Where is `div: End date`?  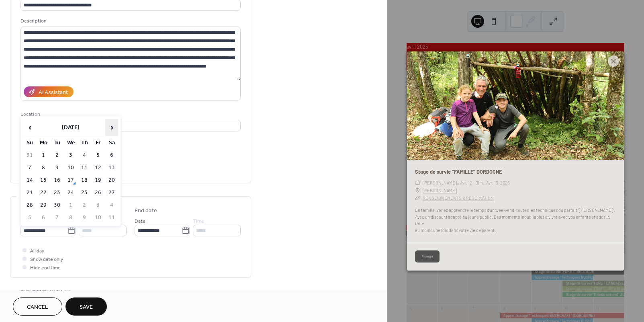
div: End date is located at coordinates (146, 210).